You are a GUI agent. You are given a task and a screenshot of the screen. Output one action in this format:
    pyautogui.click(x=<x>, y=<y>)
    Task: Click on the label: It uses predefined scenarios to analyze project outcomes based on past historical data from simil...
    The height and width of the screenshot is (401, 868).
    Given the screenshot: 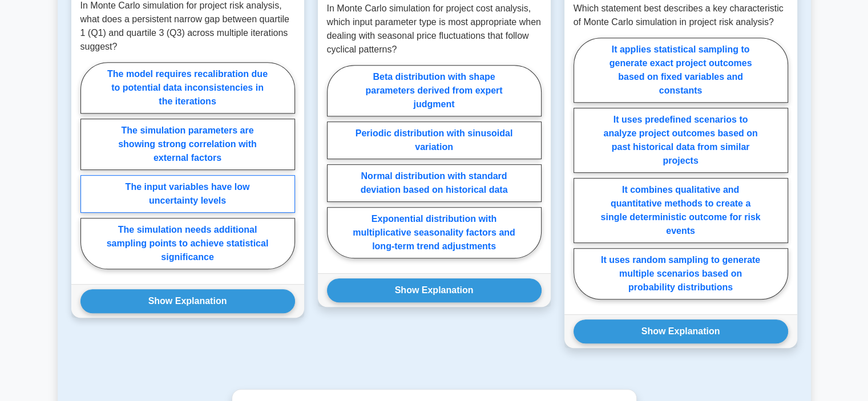 What is the action you would take?
    pyautogui.click(x=681, y=141)
    